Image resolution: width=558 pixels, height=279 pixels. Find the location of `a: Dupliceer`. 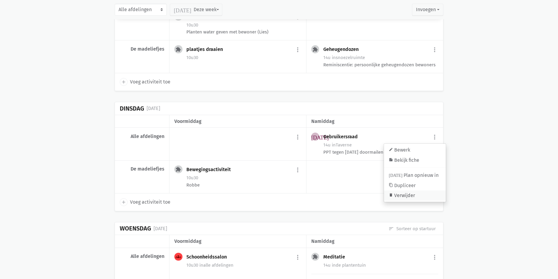

a: Dupliceer is located at coordinates (414, 186).